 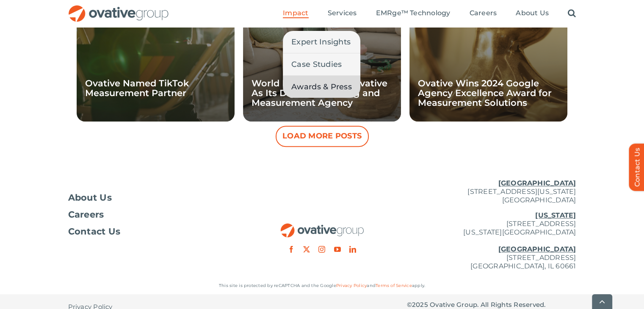 What do you see at coordinates (492, 305) in the screenshot?
I see `p: © Ovative Group. All Rights Reserved.` at bounding box center [492, 305].